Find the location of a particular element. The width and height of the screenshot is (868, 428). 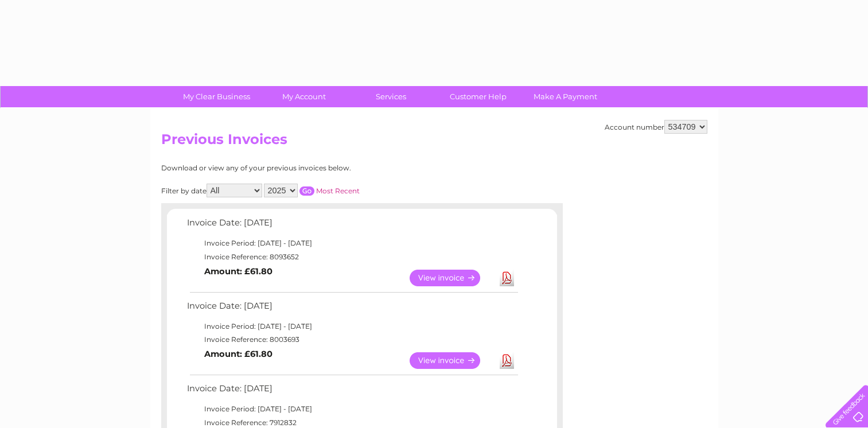

a: Most Recent is located at coordinates (338, 190).